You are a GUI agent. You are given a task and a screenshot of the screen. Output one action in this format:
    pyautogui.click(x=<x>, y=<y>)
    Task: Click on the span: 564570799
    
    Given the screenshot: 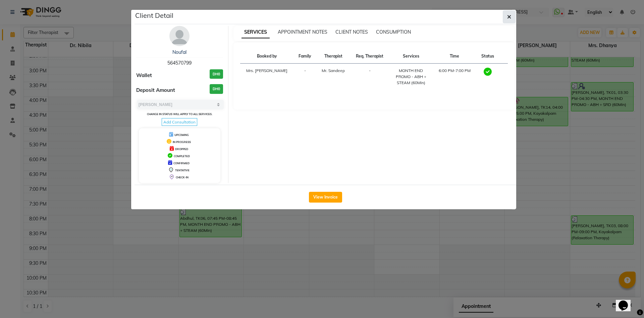 What is the action you would take?
    pyautogui.click(x=179, y=63)
    